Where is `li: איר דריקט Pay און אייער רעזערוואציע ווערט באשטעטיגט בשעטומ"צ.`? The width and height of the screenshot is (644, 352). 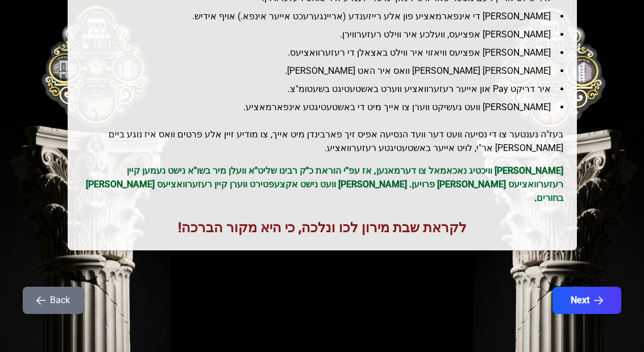
li: איר דריקט Pay און אייער רעזערוואציע ווערט באשטעטיגט בשעטומ"צ. is located at coordinates (327, 89).